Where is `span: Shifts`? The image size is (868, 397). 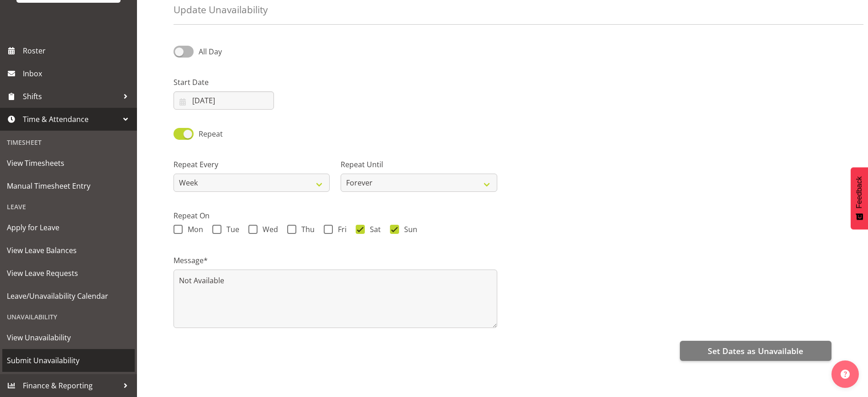 span: Shifts is located at coordinates (71, 96).